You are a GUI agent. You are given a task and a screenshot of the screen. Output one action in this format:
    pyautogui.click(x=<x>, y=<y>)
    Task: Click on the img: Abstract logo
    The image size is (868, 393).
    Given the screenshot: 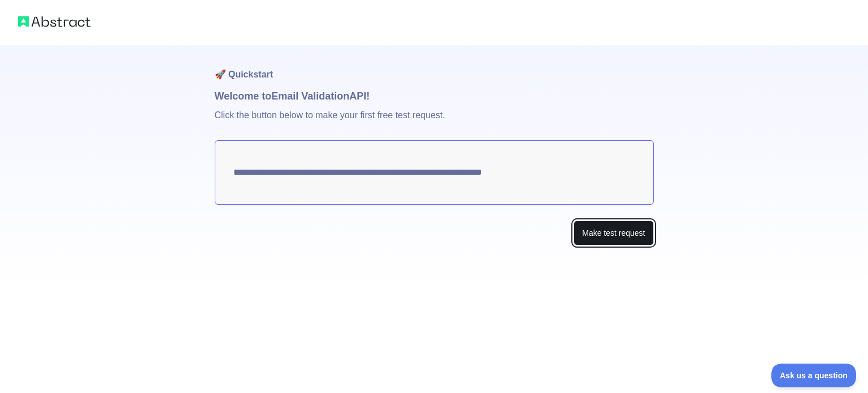 What is the action you would take?
    pyautogui.click(x=54, y=22)
    